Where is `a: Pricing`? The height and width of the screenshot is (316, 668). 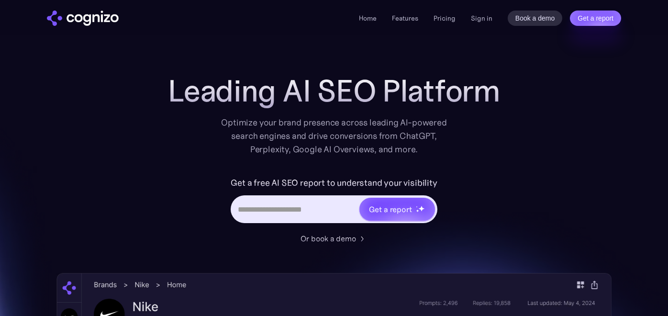
a: Pricing is located at coordinates (444, 18).